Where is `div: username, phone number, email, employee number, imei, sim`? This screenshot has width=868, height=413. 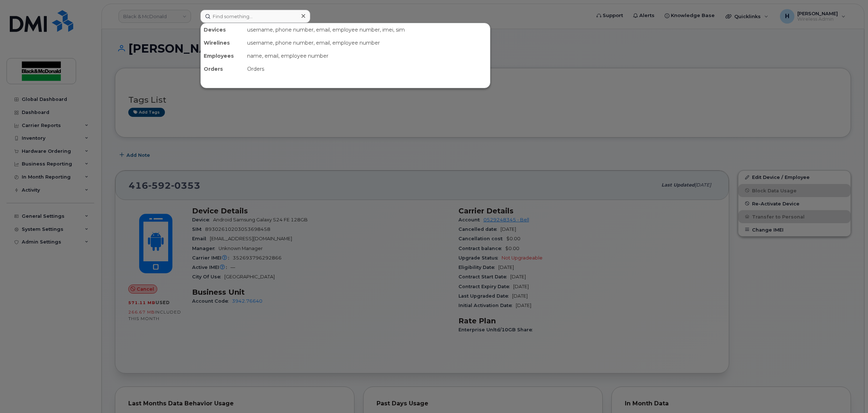
div: username, phone number, email, employee number, imei, sim is located at coordinates (367, 30).